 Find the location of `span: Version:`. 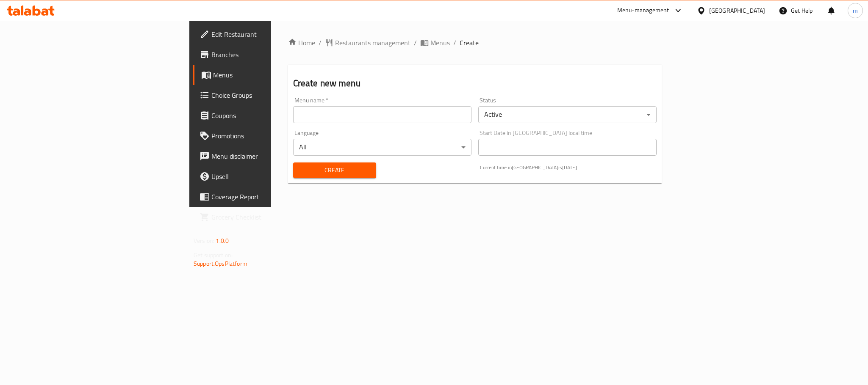

span: Version: is located at coordinates (204, 241).